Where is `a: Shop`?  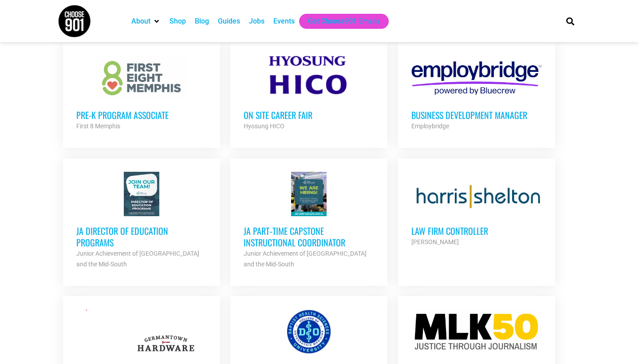
a: Shop is located at coordinates (178, 21).